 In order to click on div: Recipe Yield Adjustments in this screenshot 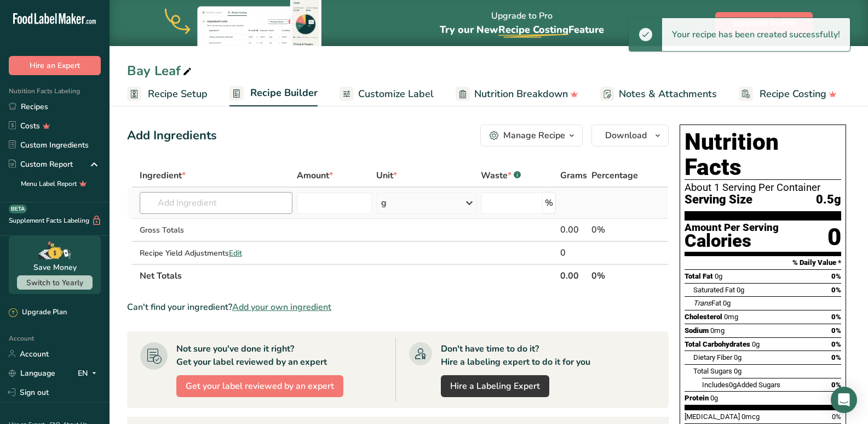, I will do `click(216, 253)`.